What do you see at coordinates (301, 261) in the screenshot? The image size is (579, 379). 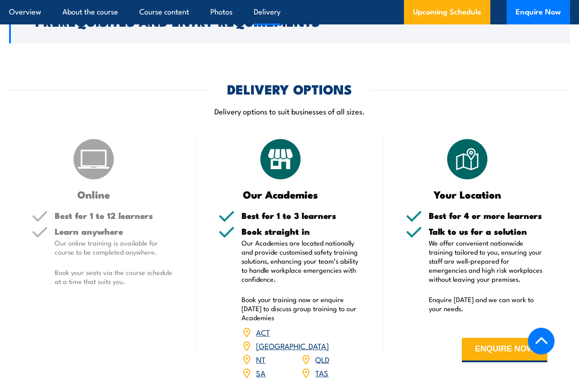 I see `p: Our Academies are located nationally and provide customised safety training solutions, enhancing ...` at bounding box center [301, 261].